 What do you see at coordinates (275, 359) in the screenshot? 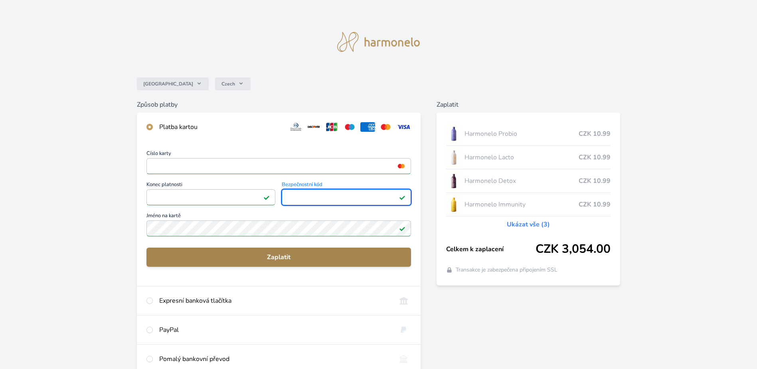
I see `div: Pomalý bankovní převod` at bounding box center [275, 359].